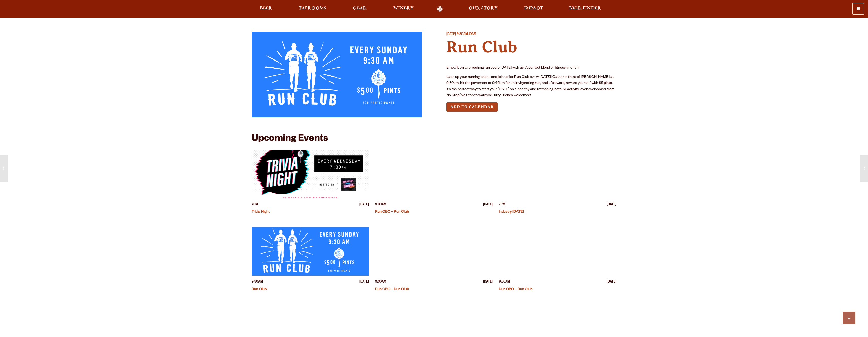  I want to click on span: Beer Finder, so click(585, 9).